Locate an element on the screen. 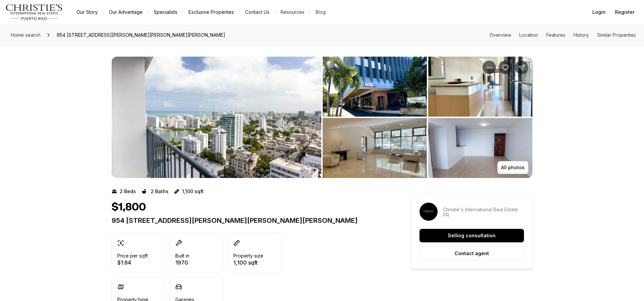 The width and height of the screenshot is (644, 301). p: Christie's International Real Estate PR is located at coordinates (484, 212).